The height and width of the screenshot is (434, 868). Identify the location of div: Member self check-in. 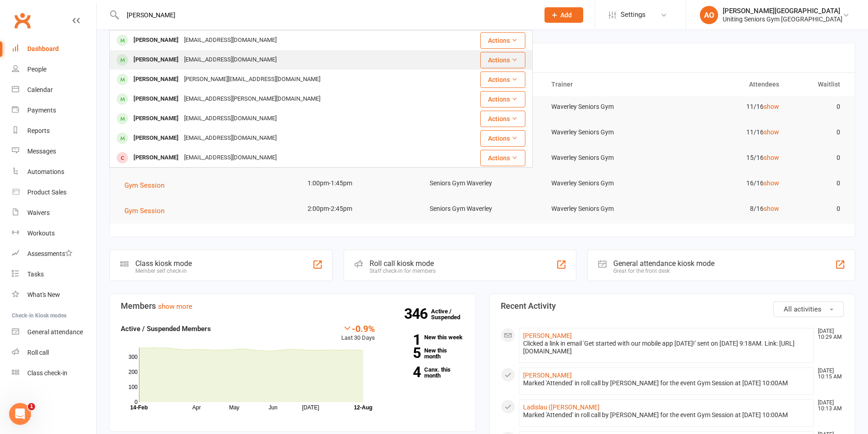
(163, 271).